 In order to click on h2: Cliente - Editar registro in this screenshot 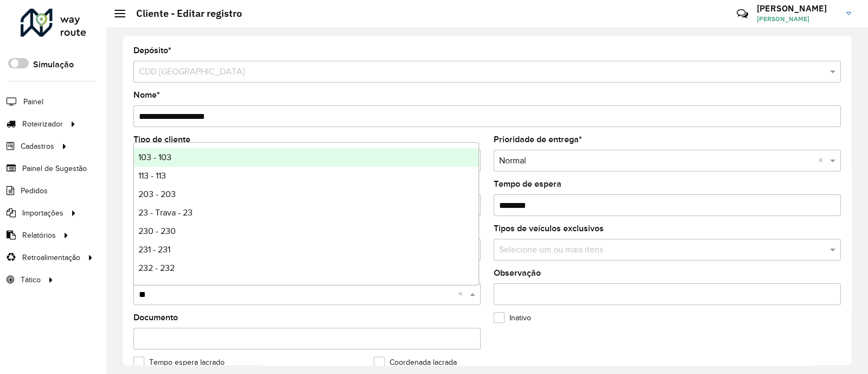, I will do `click(183, 14)`.